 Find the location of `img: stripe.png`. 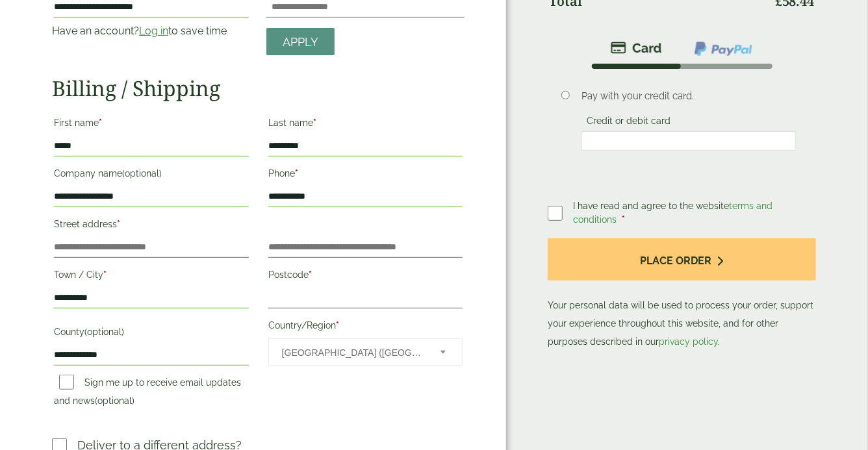

img: stripe.png is located at coordinates (636, 48).